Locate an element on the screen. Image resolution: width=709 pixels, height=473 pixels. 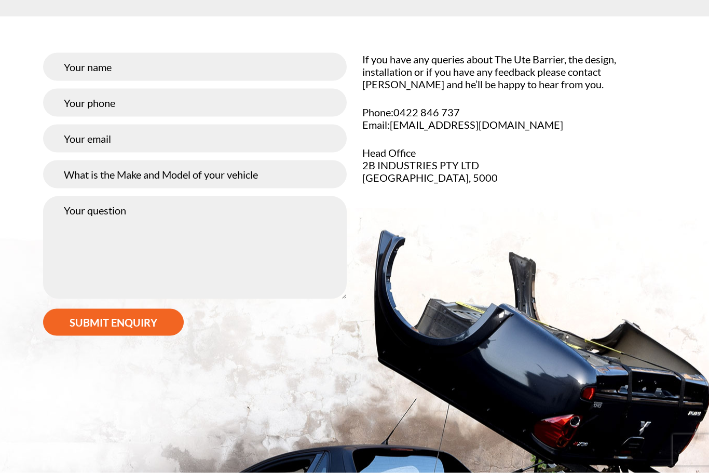
button: Submit enquiry is located at coordinates (113, 322).